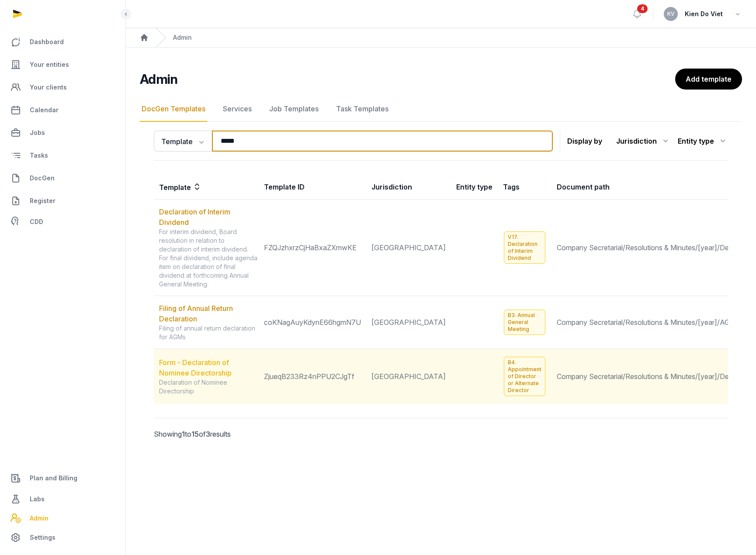  Describe the element at coordinates (43, 201) in the screenshot. I see `span: Register` at that location.